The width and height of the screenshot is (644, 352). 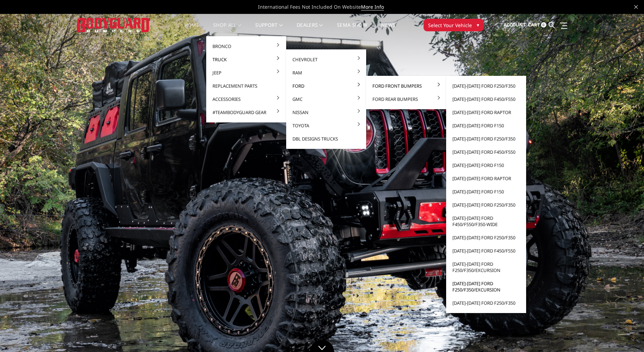 What do you see at coordinates (616, 175) in the screenshot?
I see `button: 1 of 5` at bounding box center [616, 175].